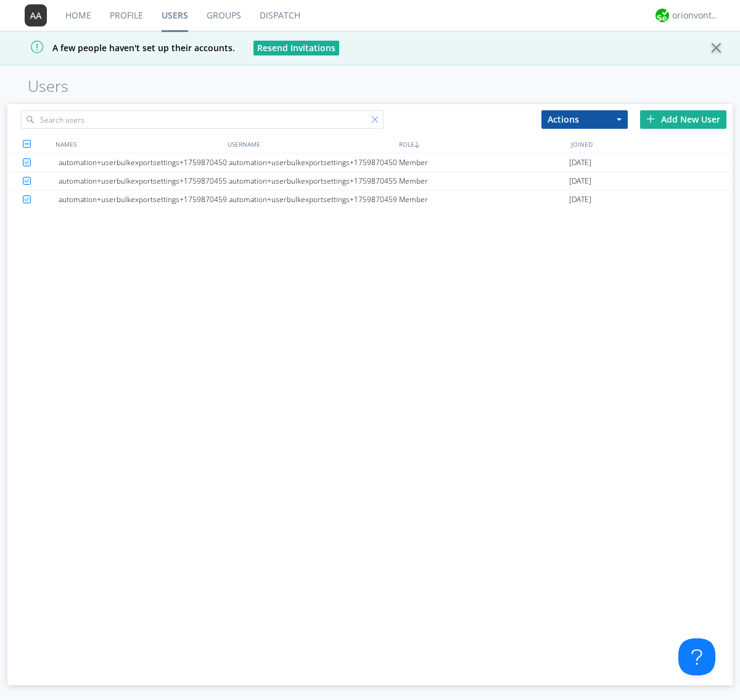 The height and width of the screenshot is (700, 740). Describe the element at coordinates (296, 48) in the screenshot. I see `button: Resend Invitations` at that location.